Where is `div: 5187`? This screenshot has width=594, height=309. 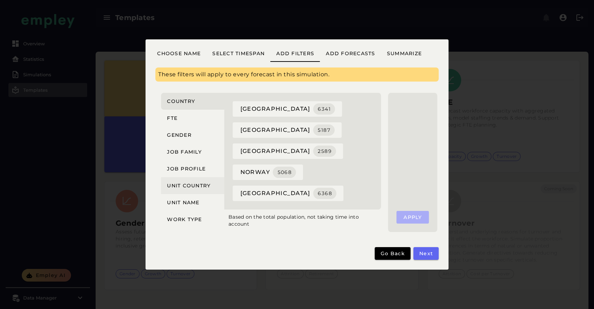 div: 5187 is located at coordinates (323, 130).